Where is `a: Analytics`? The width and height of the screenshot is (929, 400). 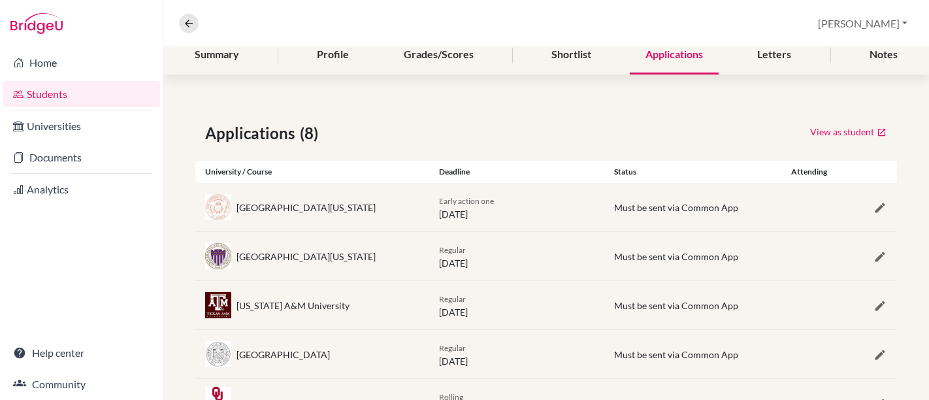 a: Analytics is located at coordinates (81, 189).